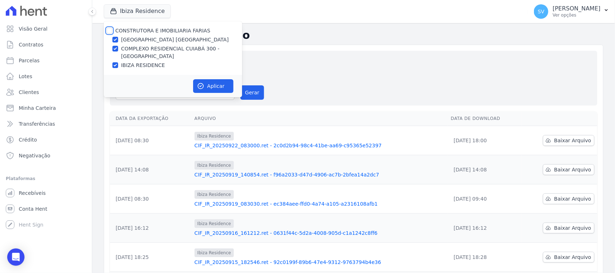 The width and height of the screenshot is (615, 273). What do you see at coordinates (33, 29) in the screenshot?
I see `span: Visão Geral` at bounding box center [33, 29].